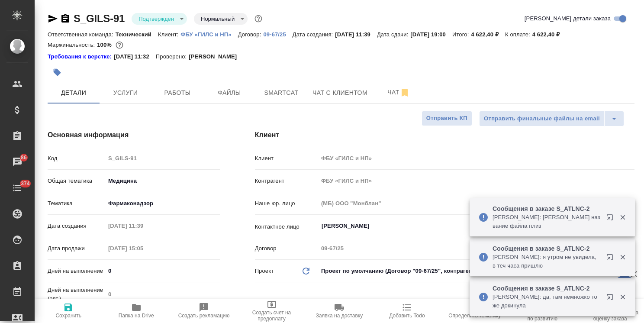  What do you see at coordinates (407, 315) in the screenshot?
I see `span: Добавить Todo` at bounding box center [407, 315].